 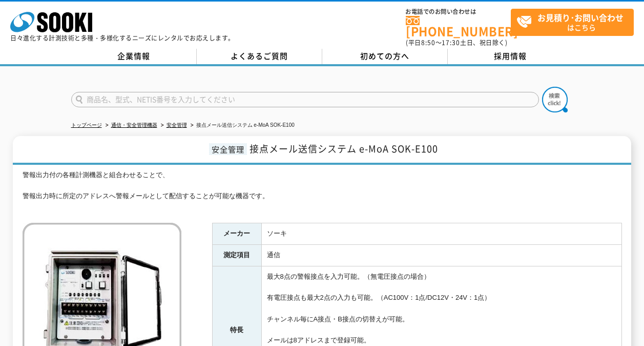 What do you see at coordinates (385, 56) in the screenshot?
I see `a: 初めての方へ` at bounding box center [385, 56].